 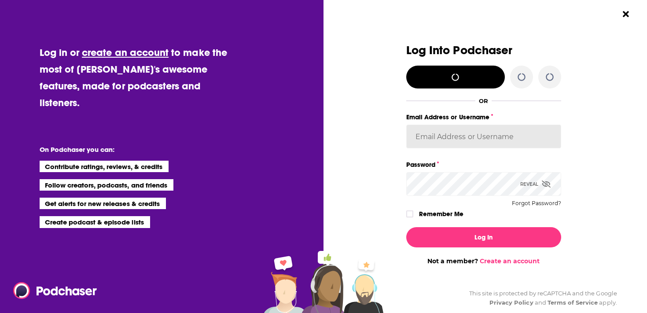 What do you see at coordinates (537, 203) in the screenshot?
I see `button: Forgot Password?` at bounding box center [537, 203].